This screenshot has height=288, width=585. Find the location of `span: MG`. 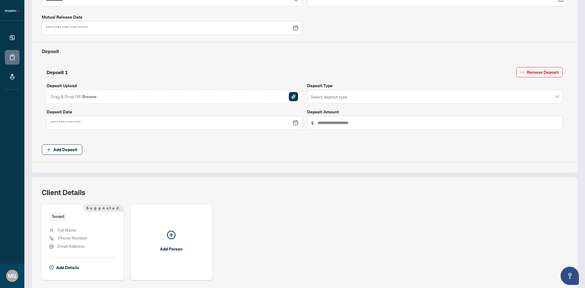

span: MG is located at coordinates (12, 276).